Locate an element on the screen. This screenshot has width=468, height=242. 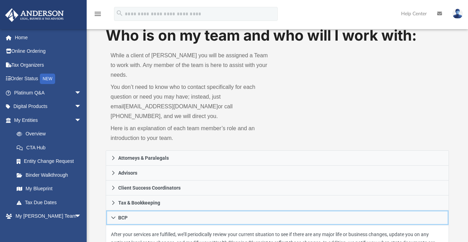
a: Entity Change Request is located at coordinates (51, 161).